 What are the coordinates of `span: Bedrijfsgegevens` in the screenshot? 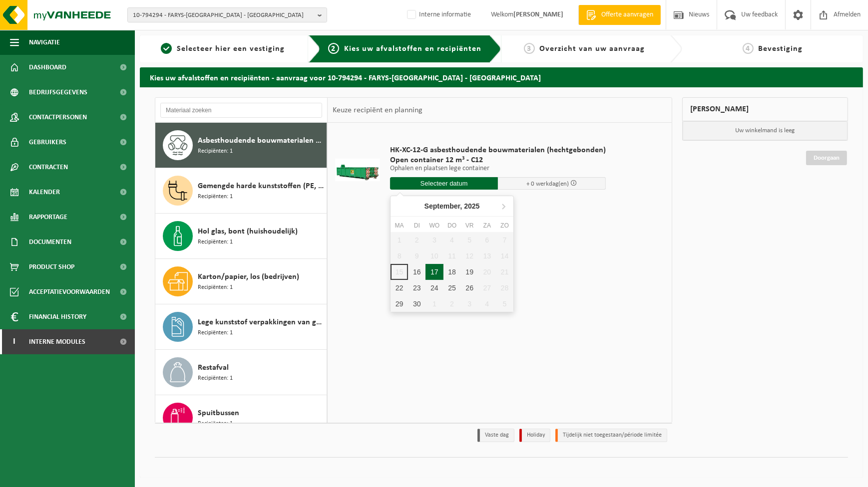 It's located at (58, 92).